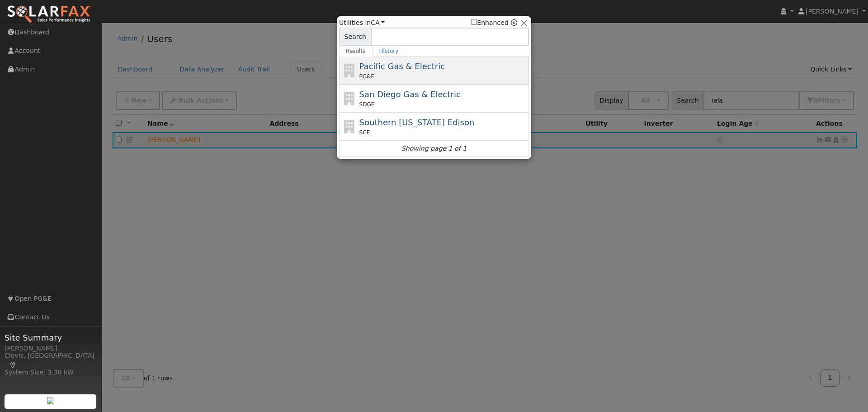 This screenshot has width=868, height=412. What do you see at coordinates (489, 23) in the screenshot?
I see `label: Enhanced` at bounding box center [489, 23].